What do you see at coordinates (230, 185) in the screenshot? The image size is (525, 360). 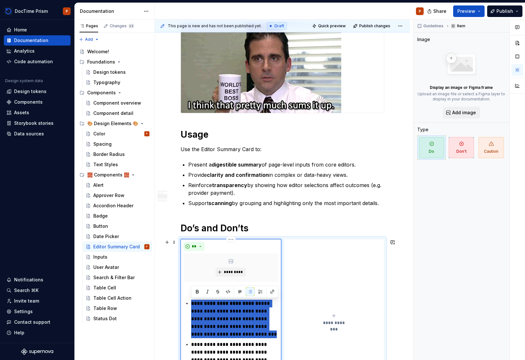 I see `strong: transparency` at bounding box center [230, 185].